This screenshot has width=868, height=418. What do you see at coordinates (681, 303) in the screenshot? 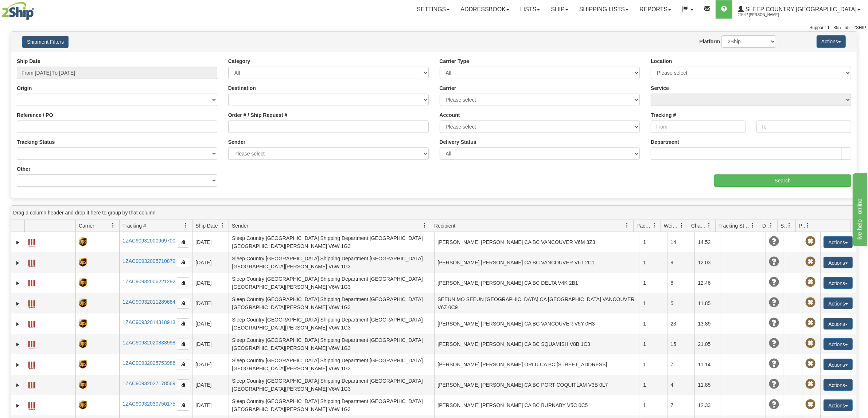
I see `td: 5` at bounding box center [681, 303].